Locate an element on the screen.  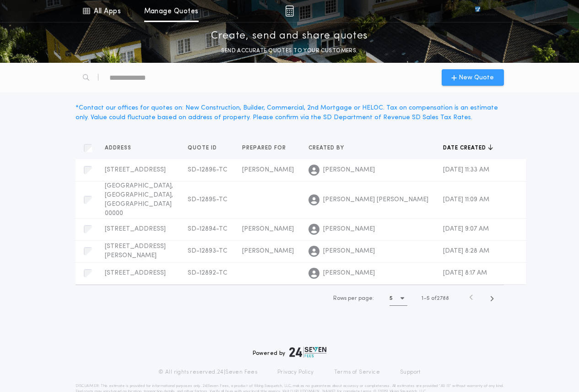
a: Privacy Policy is located at coordinates (296, 372).